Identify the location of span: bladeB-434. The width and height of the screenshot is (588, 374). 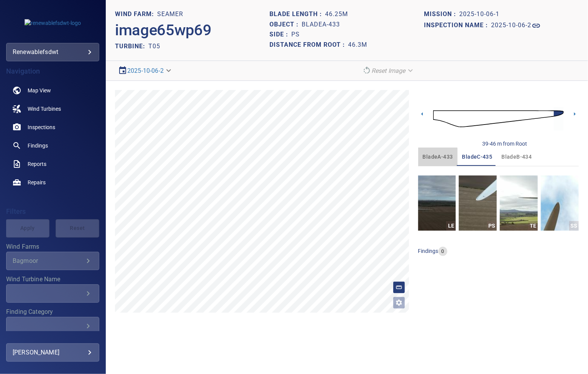
(517, 157).